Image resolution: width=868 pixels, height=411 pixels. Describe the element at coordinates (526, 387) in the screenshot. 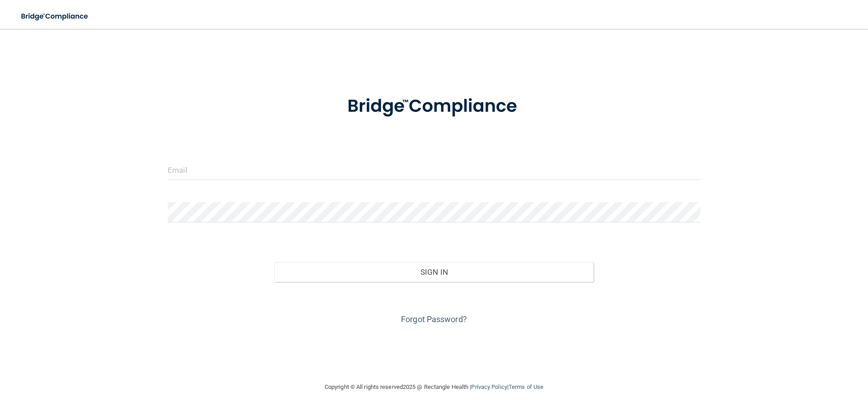

I see `a: Terms of Use` at that location.